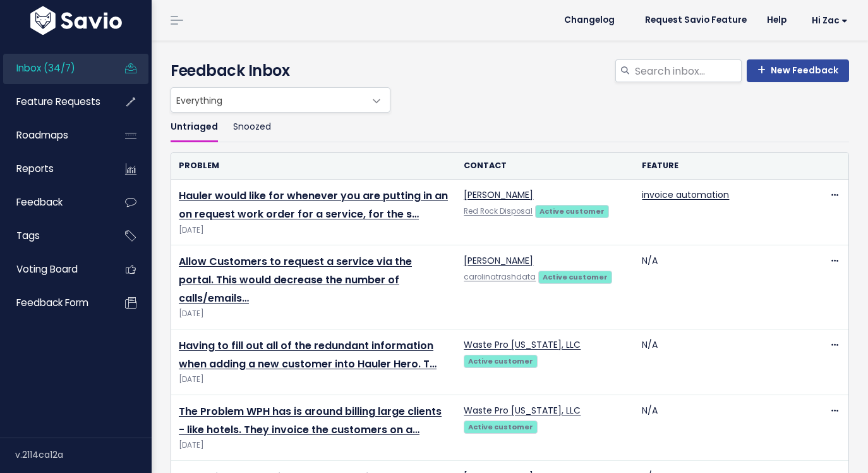 The image size is (868, 473). What do you see at coordinates (28, 235) in the screenshot?
I see `span: Tags` at bounding box center [28, 235].